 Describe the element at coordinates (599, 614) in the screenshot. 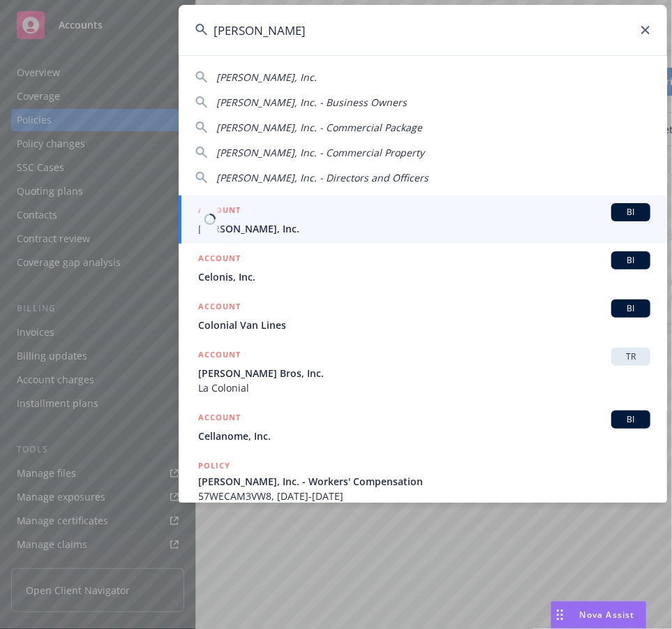

I see `button: Nova Assist` at that location.